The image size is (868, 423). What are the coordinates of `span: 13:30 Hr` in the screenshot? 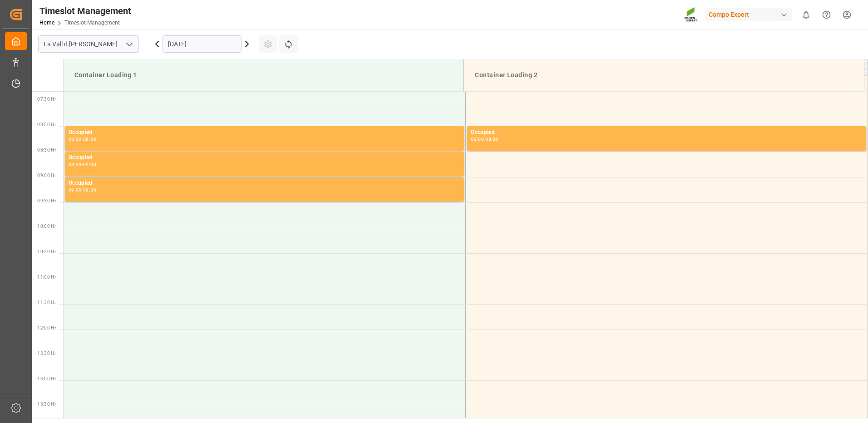 It's located at (46, 404).